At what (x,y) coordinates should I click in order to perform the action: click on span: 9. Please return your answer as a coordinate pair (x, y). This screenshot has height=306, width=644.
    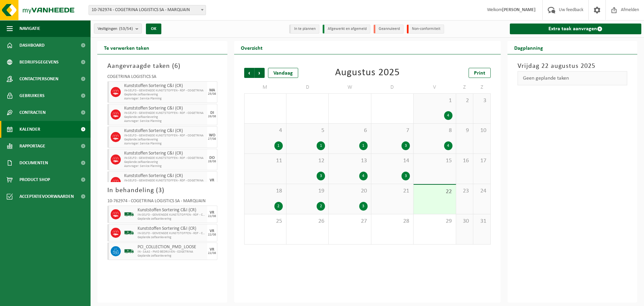
    Looking at the image, I should click on (465, 130).